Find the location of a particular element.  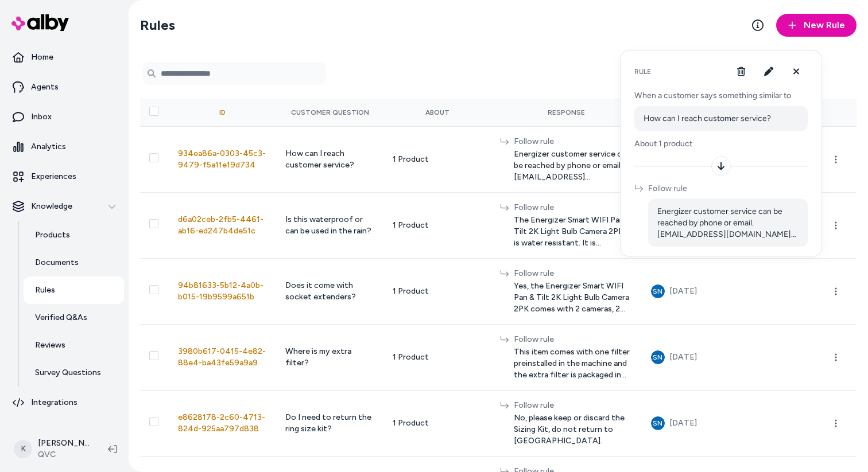

p: Rules is located at coordinates (45, 290).